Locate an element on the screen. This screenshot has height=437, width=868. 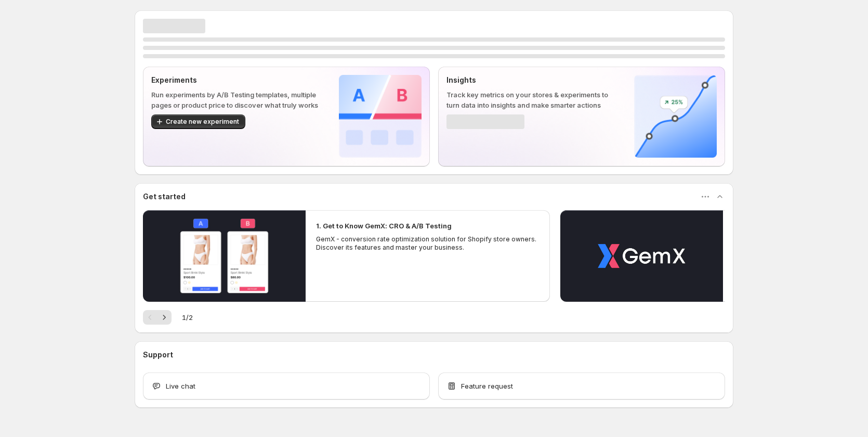
img: Experiments is located at coordinates (380, 116).